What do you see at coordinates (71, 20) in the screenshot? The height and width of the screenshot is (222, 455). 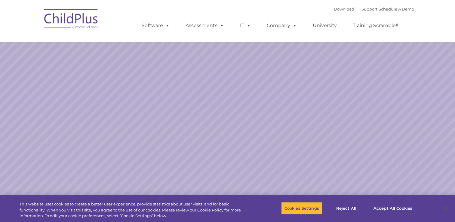 I see `img: ChildPlus by Procare Solutions` at bounding box center [71, 20].